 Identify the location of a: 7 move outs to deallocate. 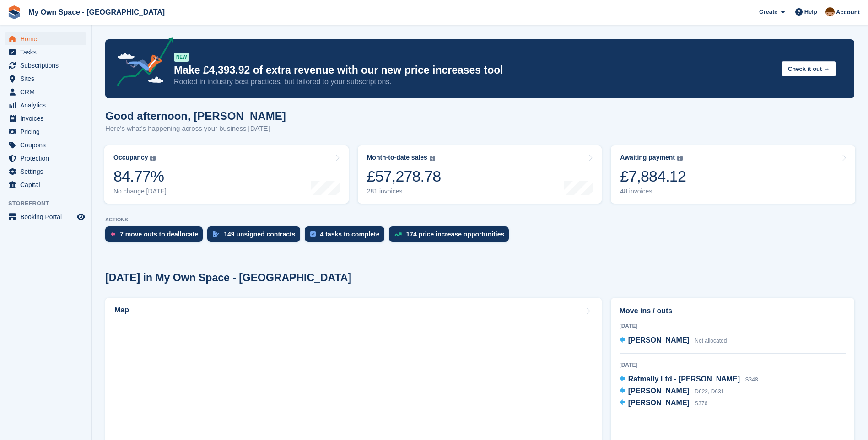
(156, 237).